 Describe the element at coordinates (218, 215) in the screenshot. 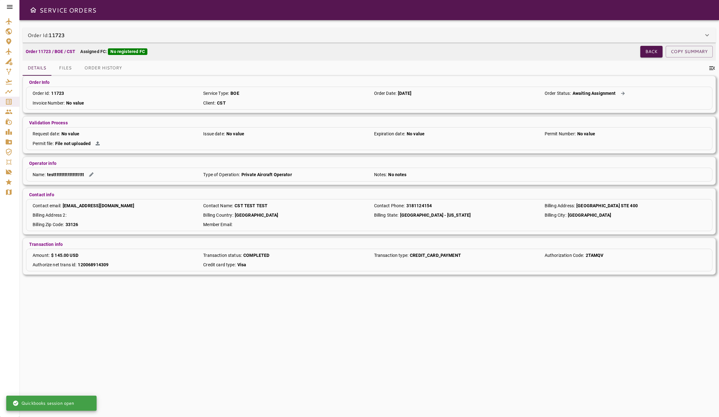

I see `p: Billing Country :` at that location.